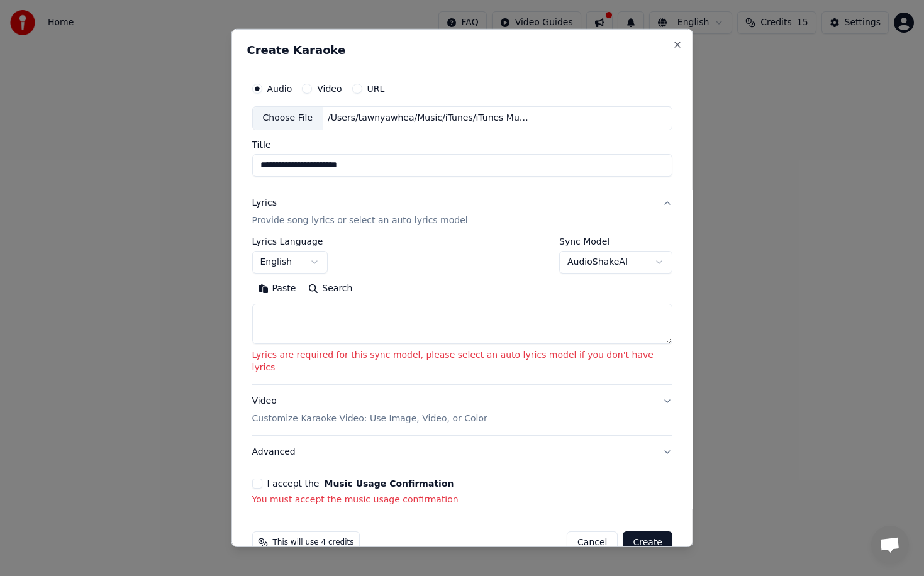  I want to click on label: Audio, so click(279, 88).